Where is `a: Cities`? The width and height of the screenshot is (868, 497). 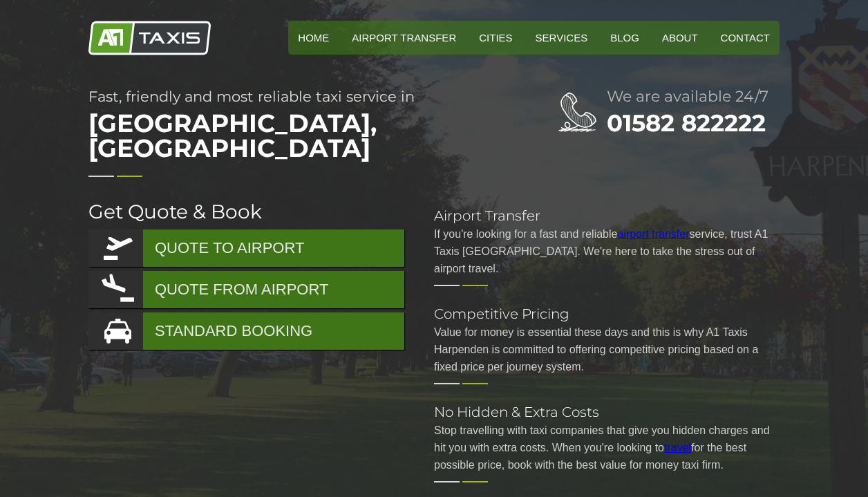
a: Cities is located at coordinates (496, 37).